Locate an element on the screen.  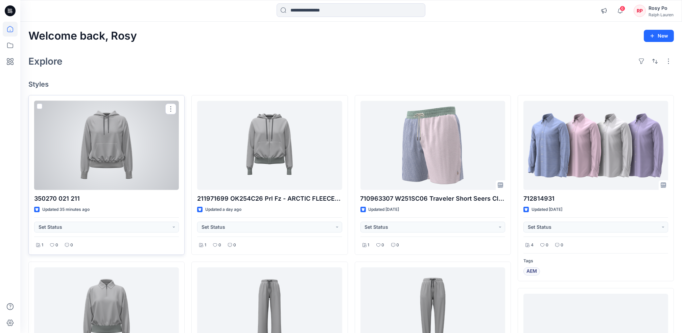
p: Tags is located at coordinates (596, 261).